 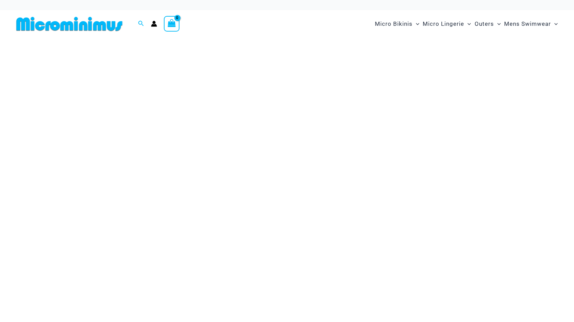 I want to click on a: Micro BikinisMenu ToggleMenu Toggle, so click(x=397, y=24).